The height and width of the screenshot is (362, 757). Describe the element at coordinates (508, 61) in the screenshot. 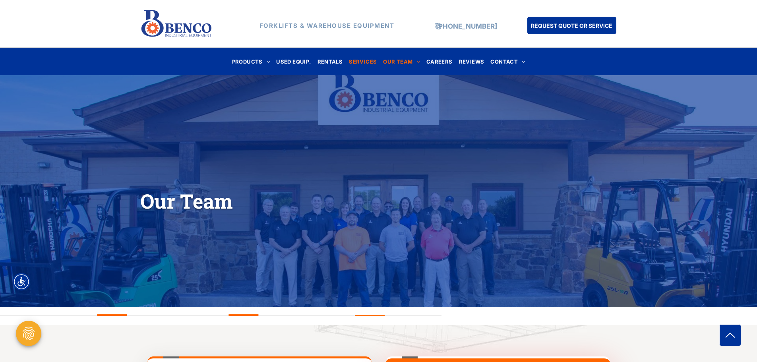

I see `a: CONTACT` at that location.